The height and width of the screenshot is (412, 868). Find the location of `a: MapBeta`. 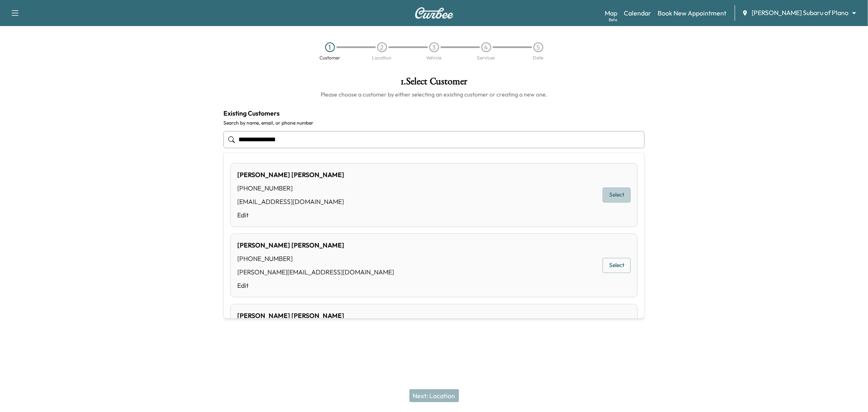

a: MapBeta is located at coordinates (611, 13).